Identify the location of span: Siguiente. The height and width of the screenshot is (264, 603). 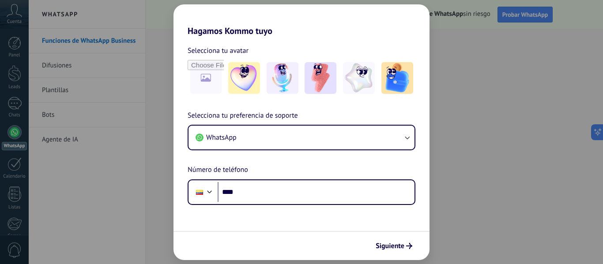
(390, 246).